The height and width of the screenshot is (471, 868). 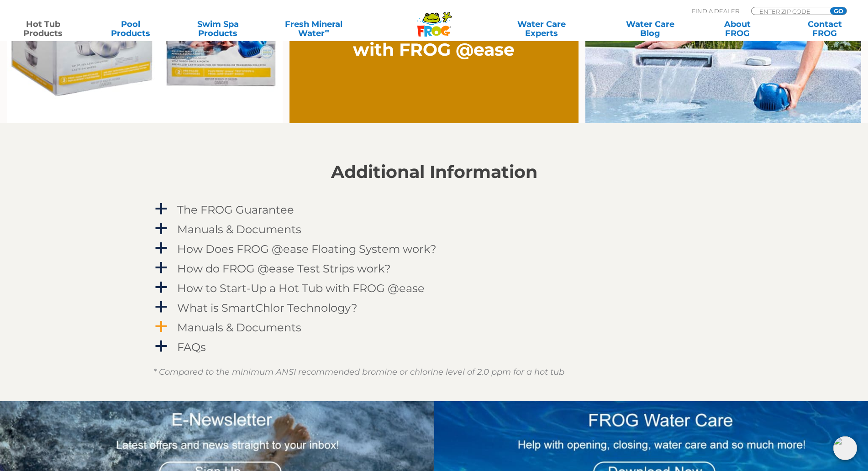 I want to click on a: a How to Start-Up a Hot Tub with FROG @ease, so click(x=434, y=288).